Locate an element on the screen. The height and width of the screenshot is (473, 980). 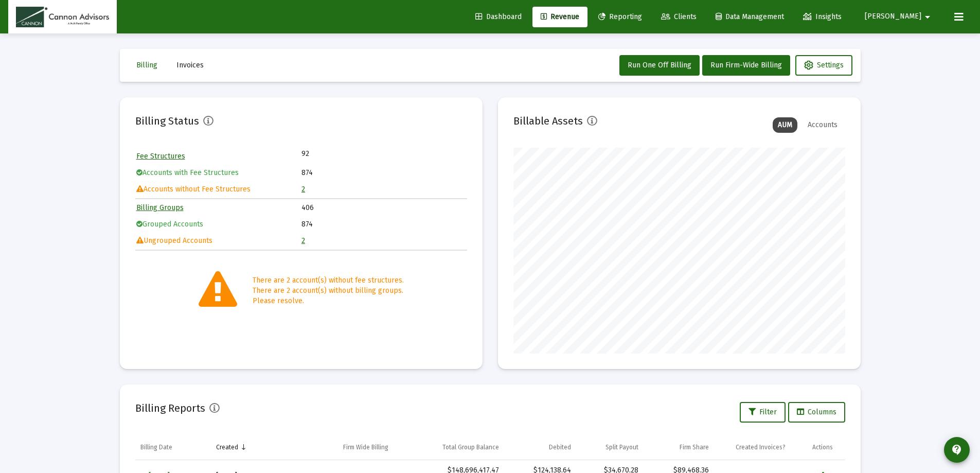
td: Column Created Invoices? is located at coordinates (760, 447).